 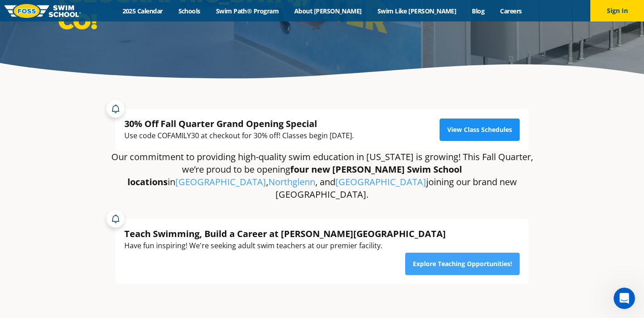 I want to click on a: 2025 Calendar, so click(x=142, y=11).